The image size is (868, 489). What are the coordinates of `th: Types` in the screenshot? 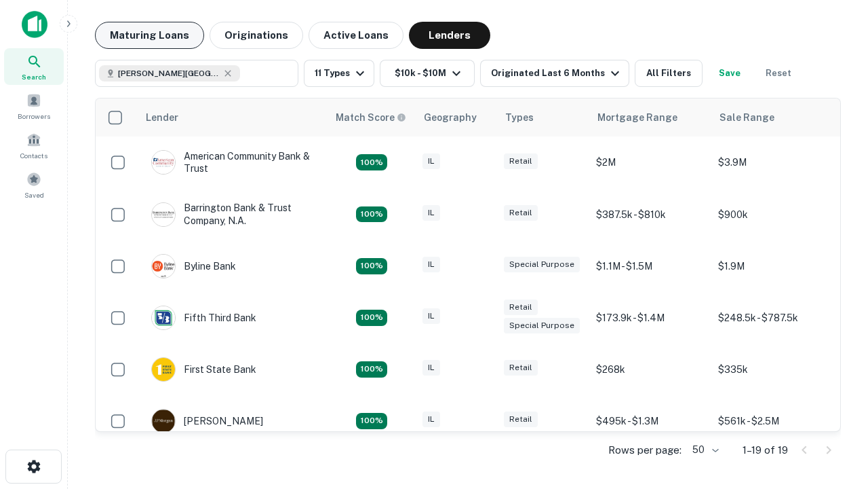 It's located at (544, 118).